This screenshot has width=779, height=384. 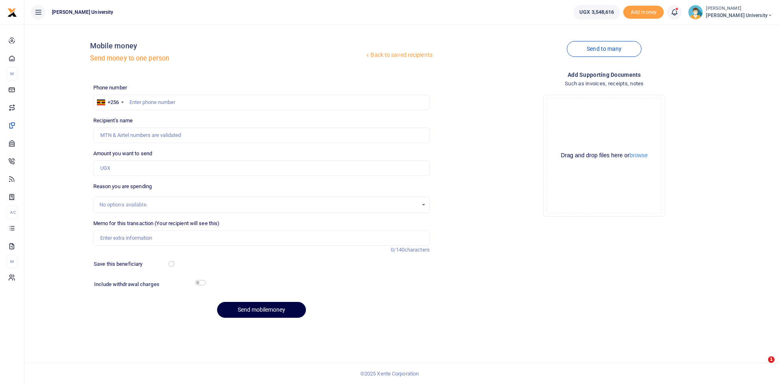 I want to click on label: Reason you are spending, so click(x=123, y=186).